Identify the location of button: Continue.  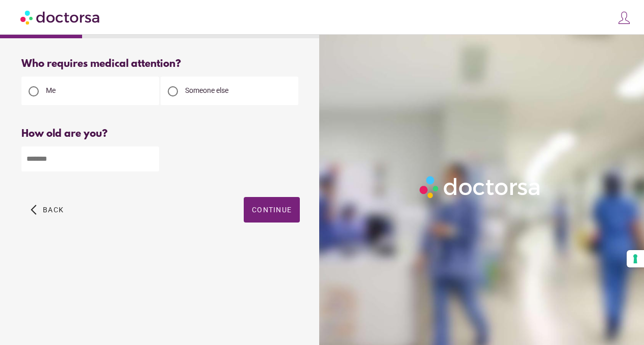
(272, 209).